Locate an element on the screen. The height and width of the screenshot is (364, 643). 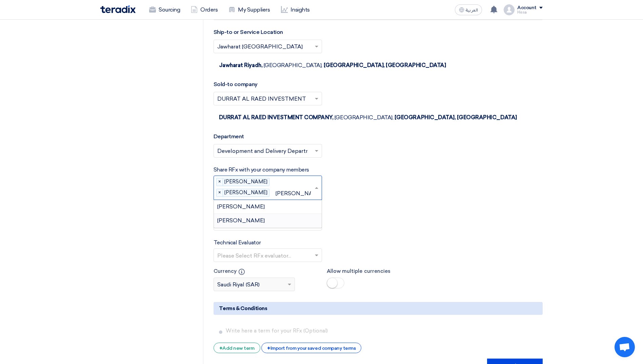
div: Import from your saved company terms is located at coordinates (311, 348).